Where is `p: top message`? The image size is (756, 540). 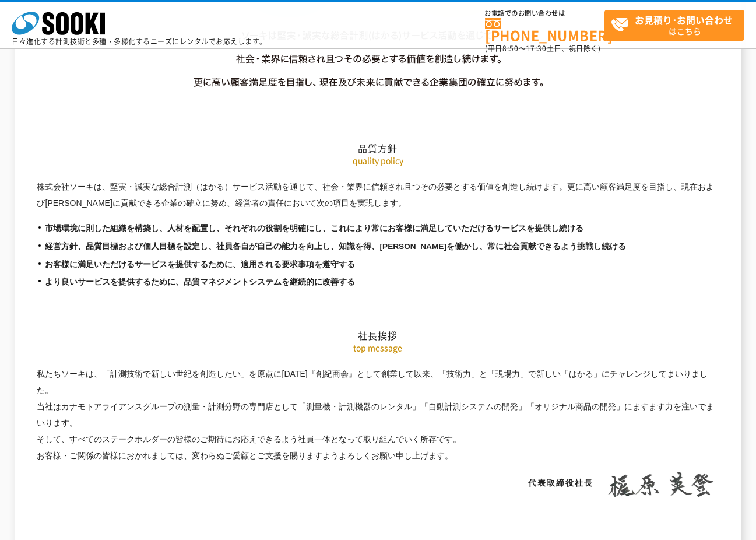
p: top message is located at coordinates (378, 348).